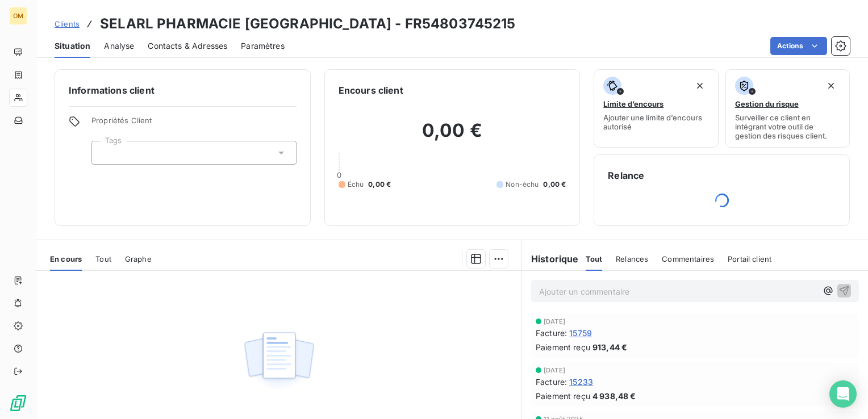  Describe the element at coordinates (614, 395) in the screenshot. I see `span: 4 938,48 €` at that location.